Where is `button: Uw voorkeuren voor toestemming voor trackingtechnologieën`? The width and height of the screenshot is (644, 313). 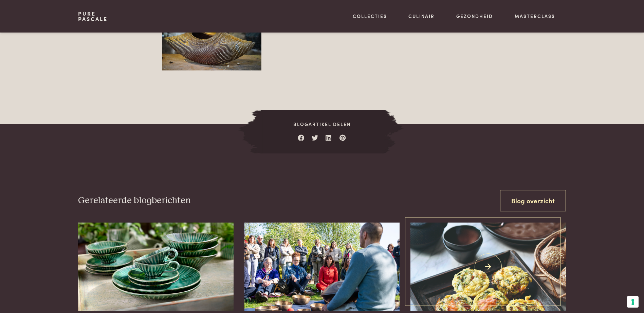 button: Uw voorkeuren voor toestemming voor trackingtechnologieën is located at coordinates (633, 302).